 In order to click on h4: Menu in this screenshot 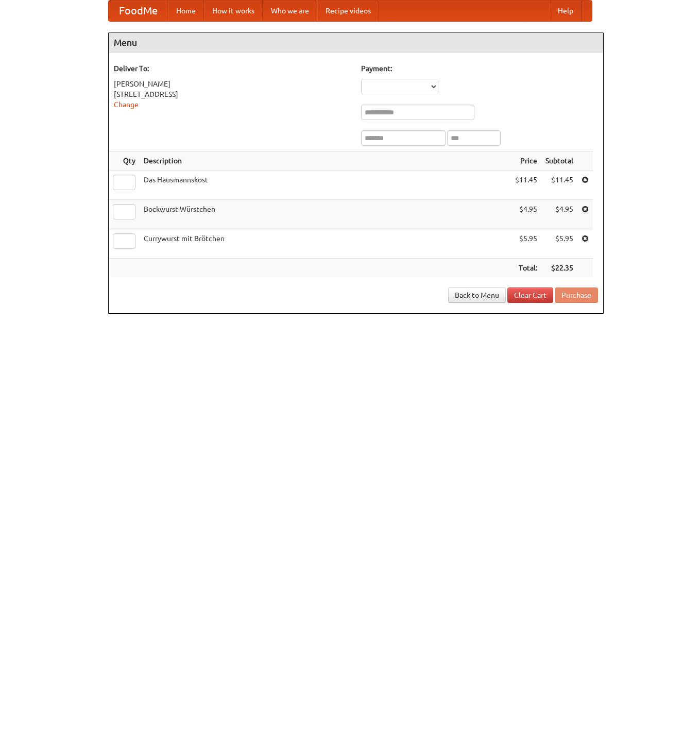, I will do `click(356, 43)`.